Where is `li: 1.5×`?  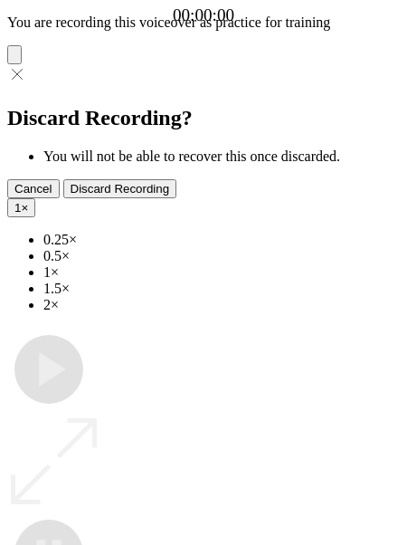
li: 1.5× is located at coordinates (222, 289).